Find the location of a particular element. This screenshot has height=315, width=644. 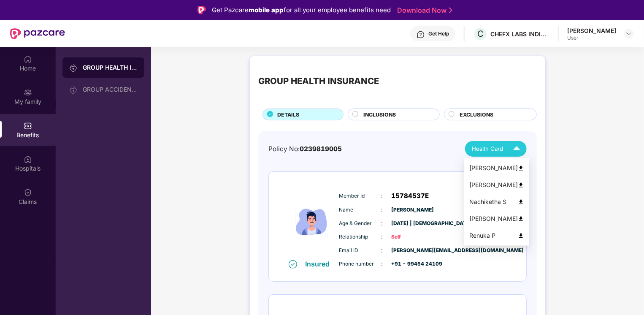

img: svg+xml;base64,PHN2ZyBpZD0iSGVscC0zMngzMiIgeG1sbnM9Imh0dHA6Ly93d3cudzMub3JnLzIwMDAvc3ZnIiB3aWR0aD... is located at coordinates (421, 35).